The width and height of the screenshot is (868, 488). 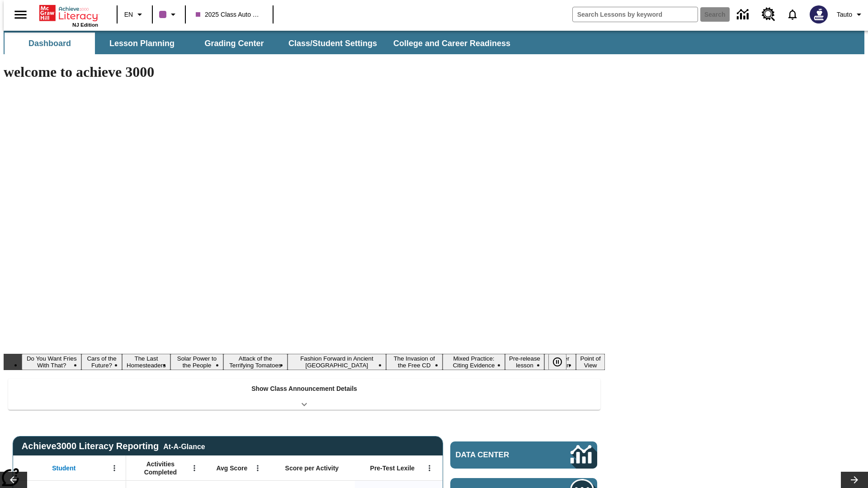 What do you see at coordinates (558, 362) in the screenshot?
I see `button: Pause` at bounding box center [558, 362].